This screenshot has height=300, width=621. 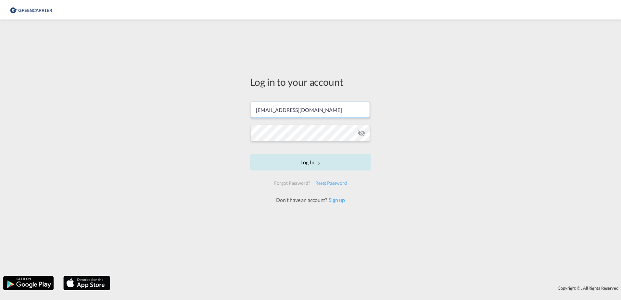 What do you see at coordinates (310, 82) in the screenshot?
I see `div: Log in to your account` at bounding box center [310, 82].